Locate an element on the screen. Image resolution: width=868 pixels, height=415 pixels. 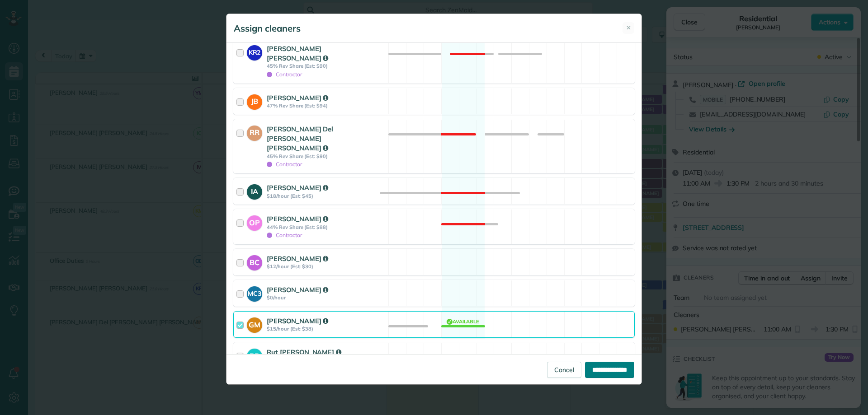
strong: $0/hour is located at coordinates (317, 297).